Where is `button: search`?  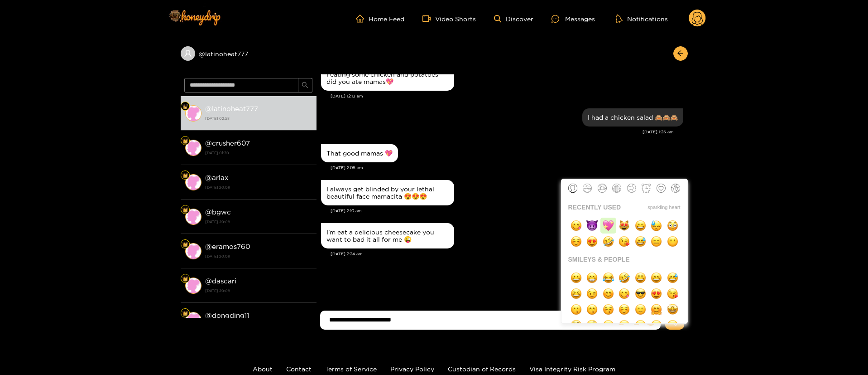 button: search is located at coordinates (305, 85).